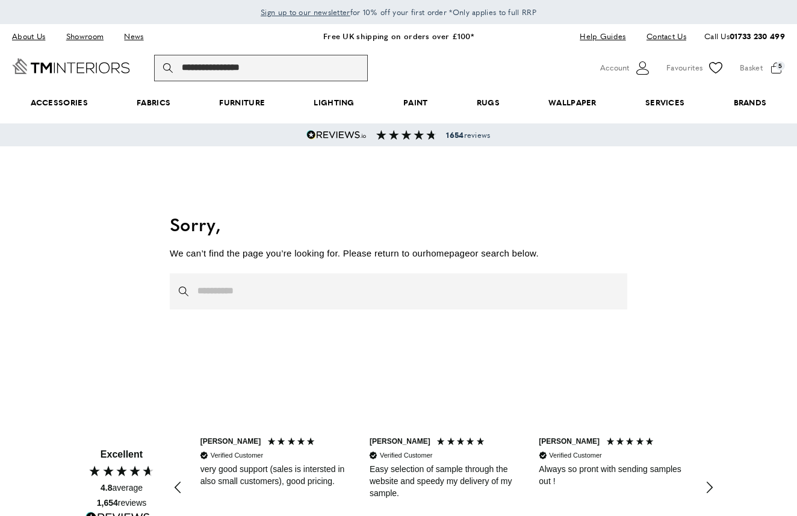  I want to click on img: Reviews.io 5 stars, so click(336, 135).